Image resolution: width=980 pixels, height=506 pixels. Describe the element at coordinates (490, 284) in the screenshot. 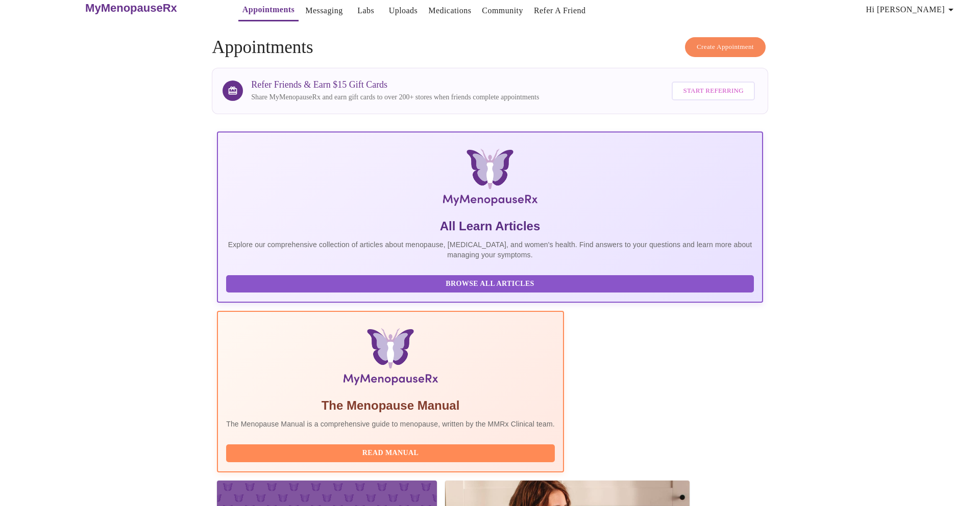

I see `span: Browse All Articles` at that location.